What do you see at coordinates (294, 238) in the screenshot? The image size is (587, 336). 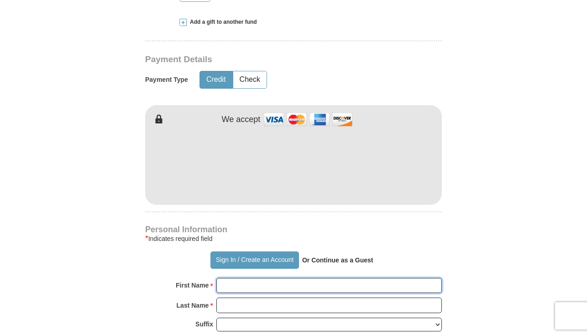 I see `div: Indicates required field` at bounding box center [294, 238].